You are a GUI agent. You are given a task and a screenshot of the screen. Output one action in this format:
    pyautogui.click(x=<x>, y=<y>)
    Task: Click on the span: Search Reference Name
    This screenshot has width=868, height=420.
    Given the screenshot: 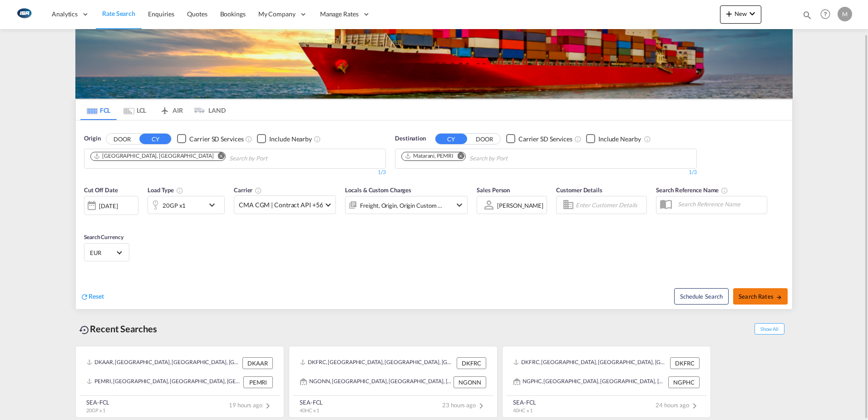 What is the action you would take?
    pyautogui.click(x=692, y=190)
    